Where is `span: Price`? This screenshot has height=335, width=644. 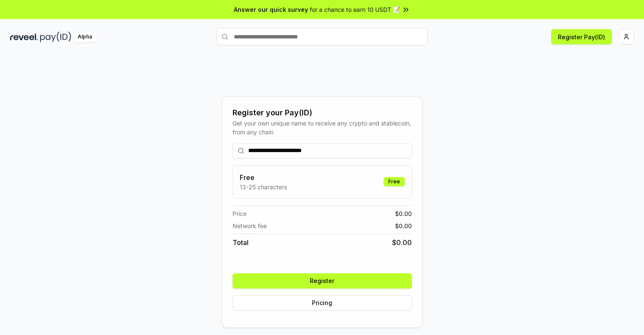
span: Price is located at coordinates (239, 213).